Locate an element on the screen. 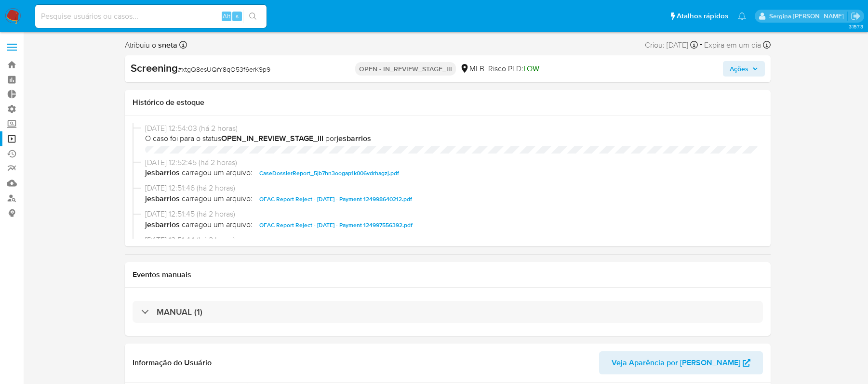  b: sneta is located at coordinates (167, 45).